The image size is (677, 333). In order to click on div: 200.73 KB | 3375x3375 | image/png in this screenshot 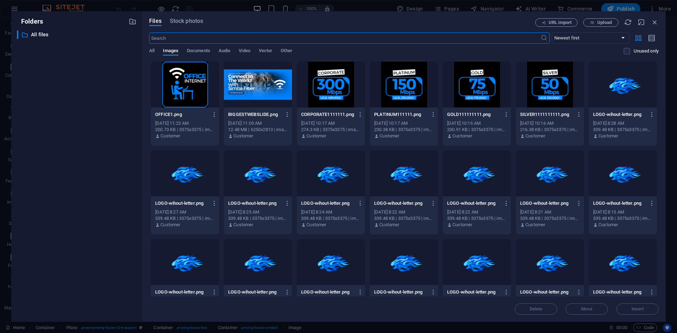, I will do `click(185, 130)`.